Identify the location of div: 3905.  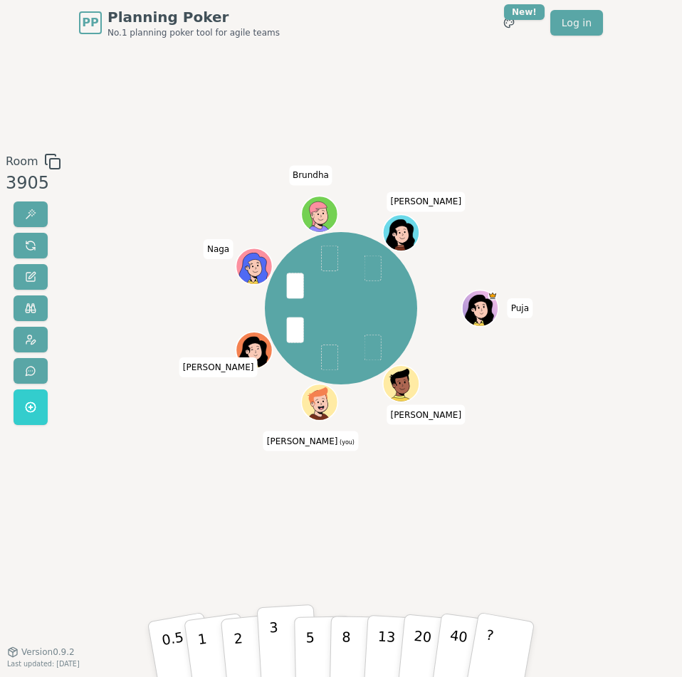
(33, 183).